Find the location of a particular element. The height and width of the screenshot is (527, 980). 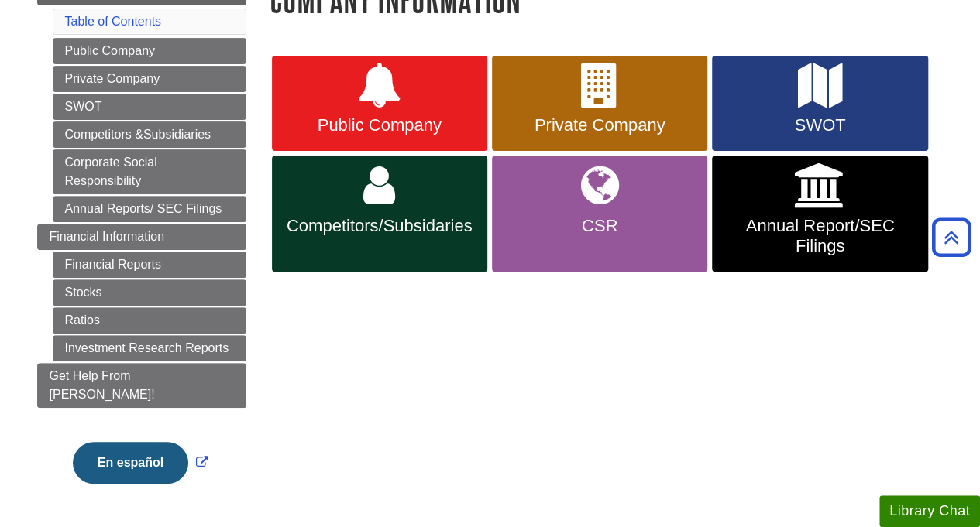

span: Private Company is located at coordinates (600, 125).